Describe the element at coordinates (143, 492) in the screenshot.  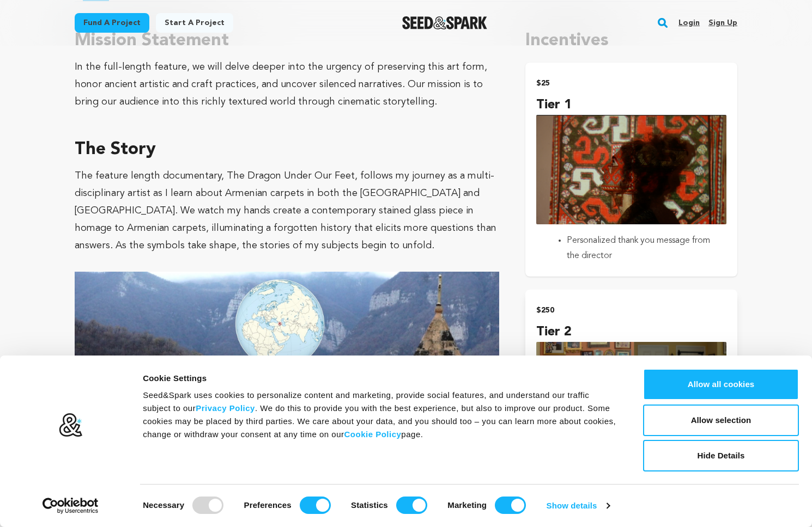
I see `legend: Consent Selection` at that location.